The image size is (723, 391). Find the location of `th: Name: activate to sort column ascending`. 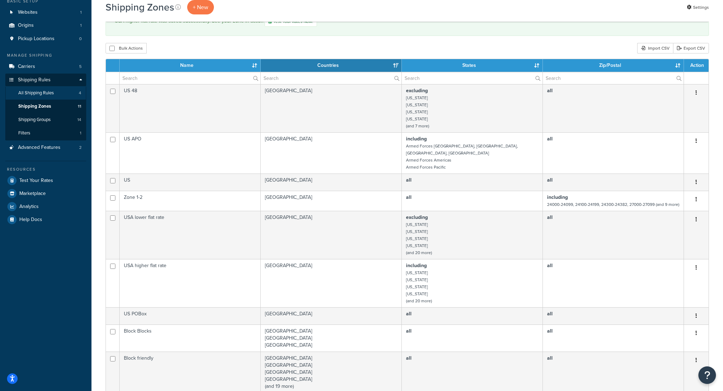

th: Name: activate to sort column ascending is located at coordinates (190, 65).